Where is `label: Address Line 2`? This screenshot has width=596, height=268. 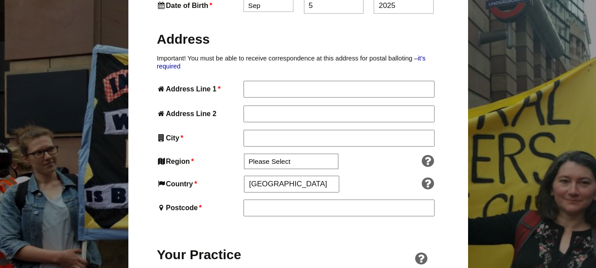
label: Address Line 2 is located at coordinates (199, 113).